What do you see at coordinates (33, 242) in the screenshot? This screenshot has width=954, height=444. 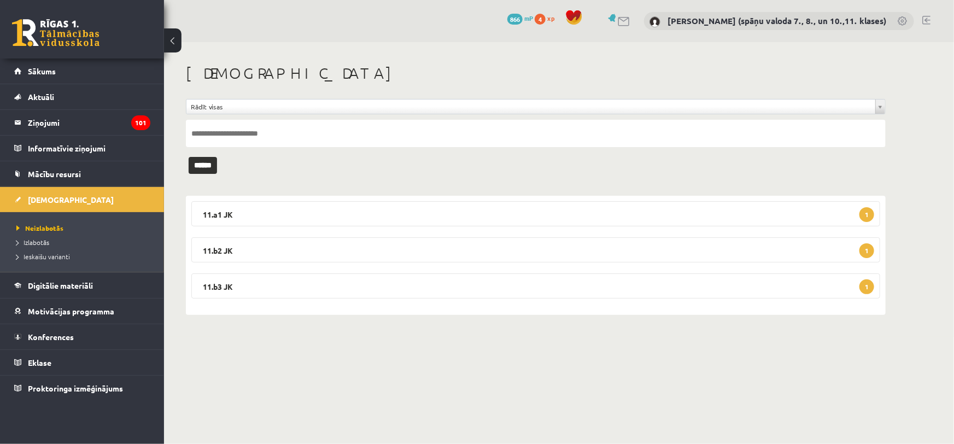 I see `span: Izlabotās` at bounding box center [33, 242].